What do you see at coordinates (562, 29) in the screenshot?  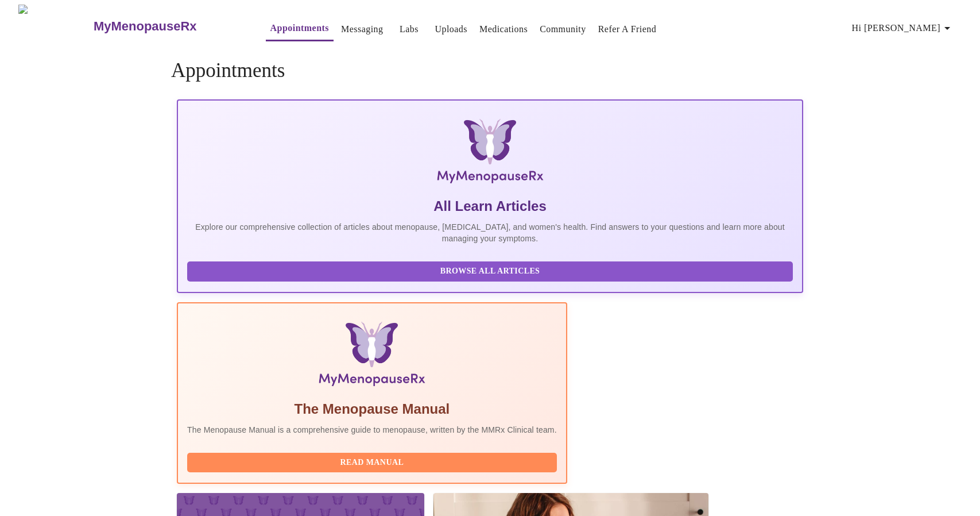 I see `button: Community` at bounding box center [562, 29].